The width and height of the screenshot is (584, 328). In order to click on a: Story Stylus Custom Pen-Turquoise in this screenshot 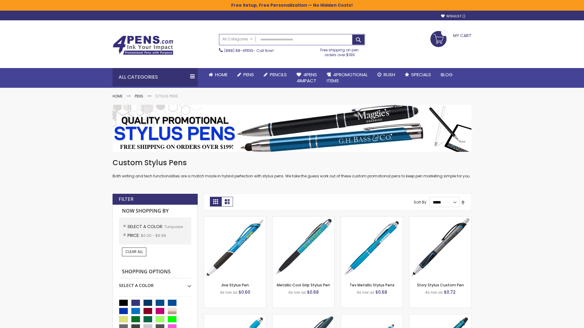, I will do `click(440, 219)`.